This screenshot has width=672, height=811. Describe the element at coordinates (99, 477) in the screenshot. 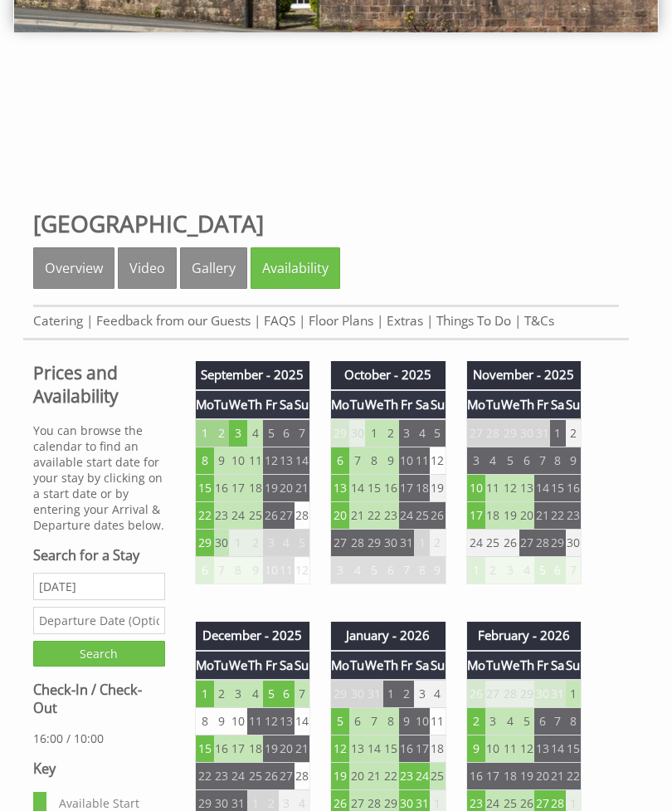

I see `p: You can browse the calendar to find an available start date for your stay by clicking on a start ...` at that location.